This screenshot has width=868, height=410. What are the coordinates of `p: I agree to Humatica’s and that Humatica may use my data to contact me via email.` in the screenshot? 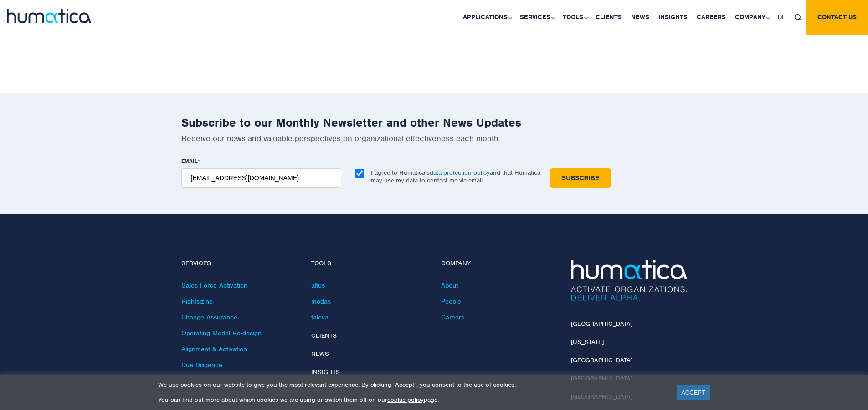 It's located at (456, 176).